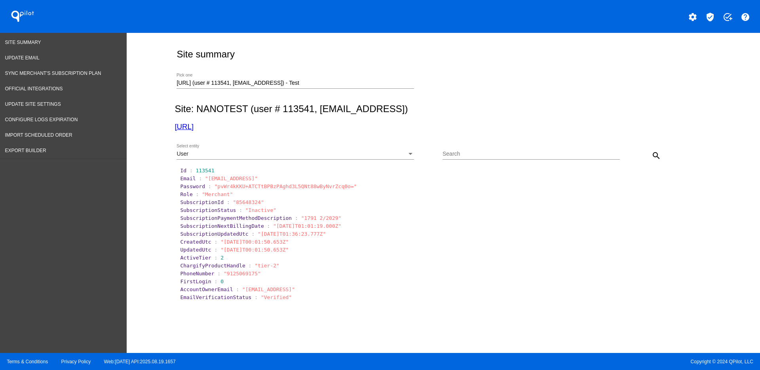  What do you see at coordinates (26, 150) in the screenshot?
I see `span: Export Builder` at bounding box center [26, 150].